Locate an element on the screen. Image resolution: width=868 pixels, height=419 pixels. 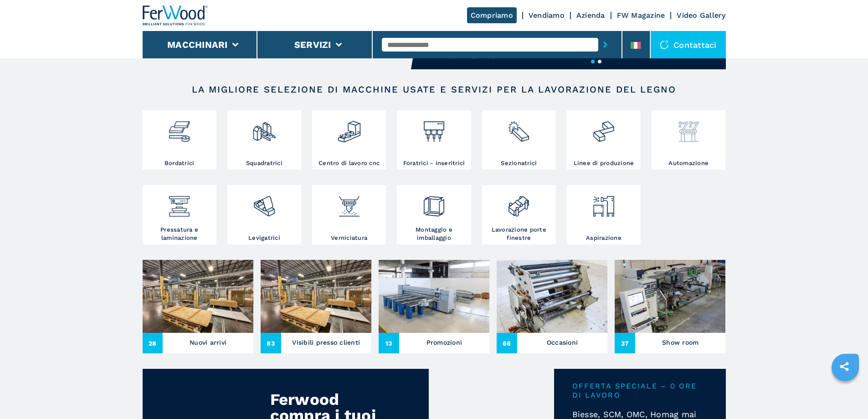
span: 83 is located at coordinates (271, 343).